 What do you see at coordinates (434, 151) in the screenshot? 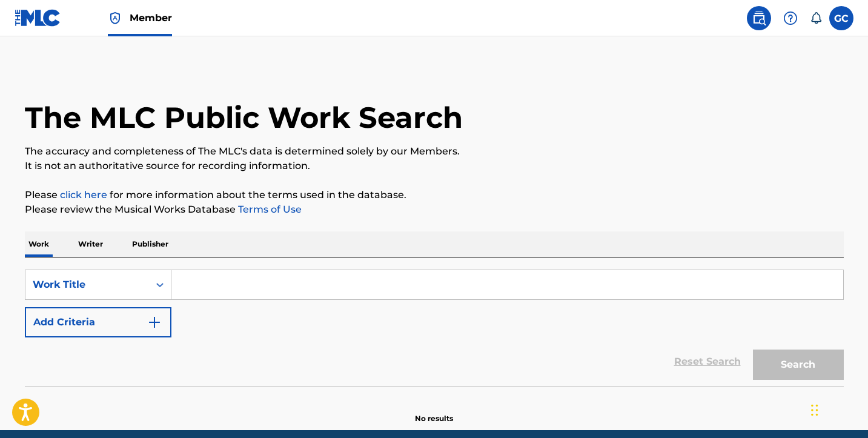
I see `p: The accuracy and completeness of The MLC's data is determined solely by our Members.` at bounding box center [434, 151].